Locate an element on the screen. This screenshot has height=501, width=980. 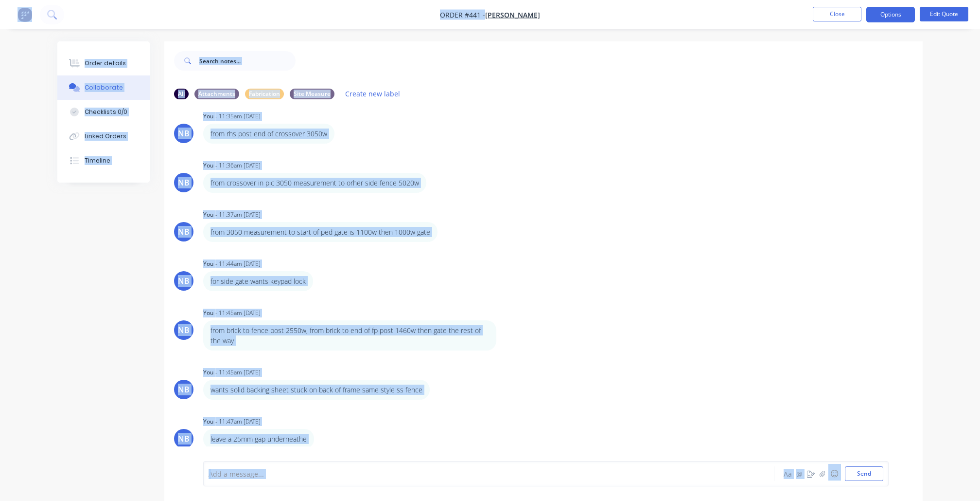
div: Collaborate is located at coordinates (103, 88).